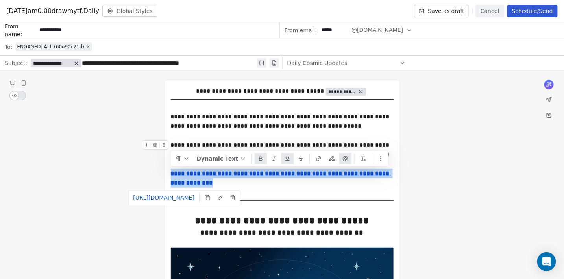 The width and height of the screenshot is (564, 279). What do you see at coordinates (489, 11) in the screenshot?
I see `button: Cancel` at bounding box center [489, 11].